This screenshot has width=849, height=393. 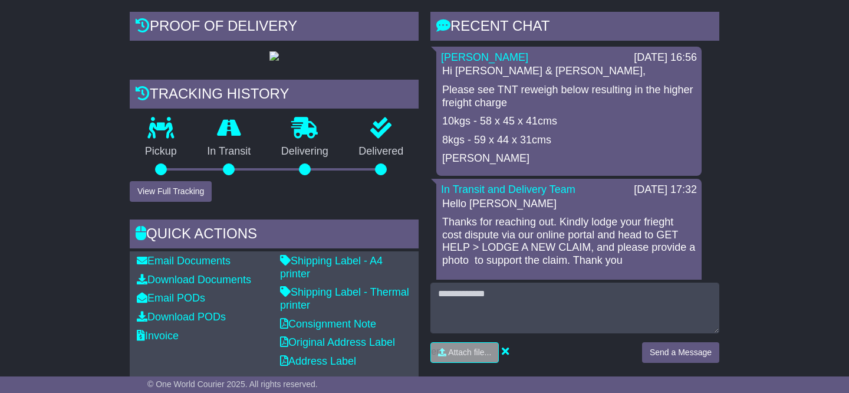 What do you see at coordinates (331, 267) in the screenshot?
I see `a: Shipping Label - A4 printer` at bounding box center [331, 267].